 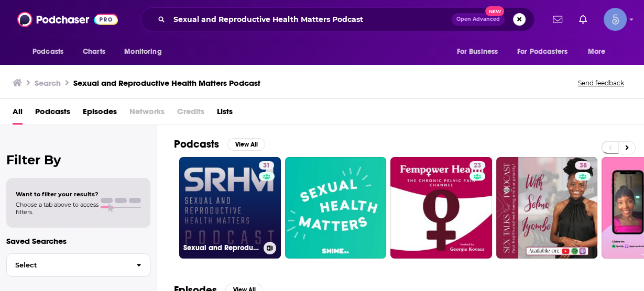 I want to click on span: Select, so click(x=67, y=265).